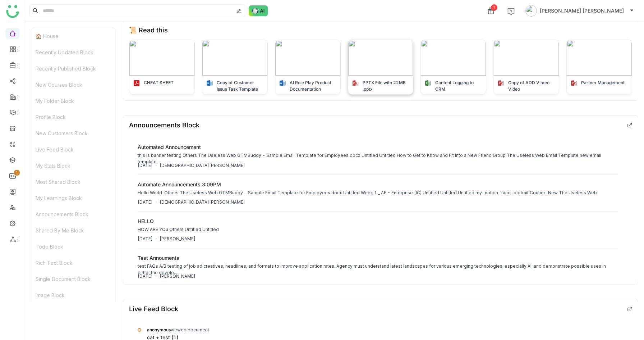 Image resolution: width=644 pixels, height=340 pixels. I want to click on div: Automate Announcements 3:09PM, so click(179, 184).